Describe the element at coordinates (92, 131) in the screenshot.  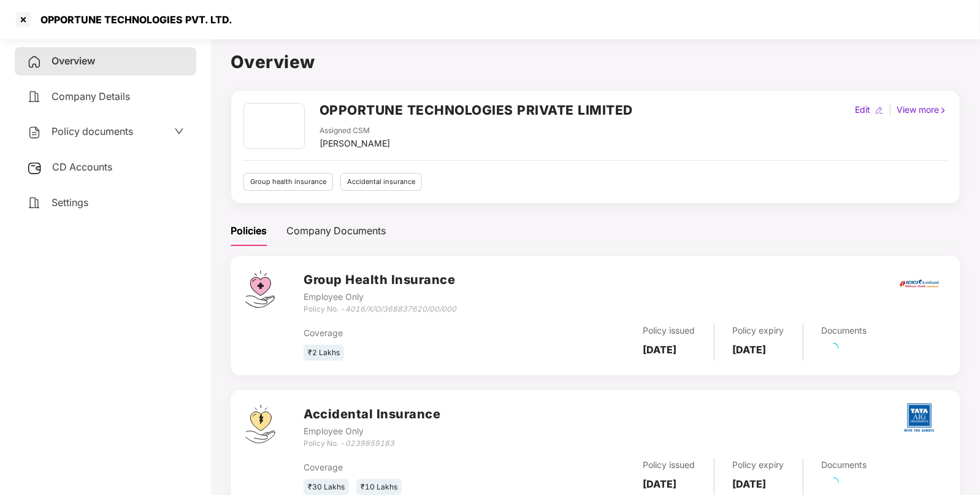
I see `span: Policy documents` at that location.